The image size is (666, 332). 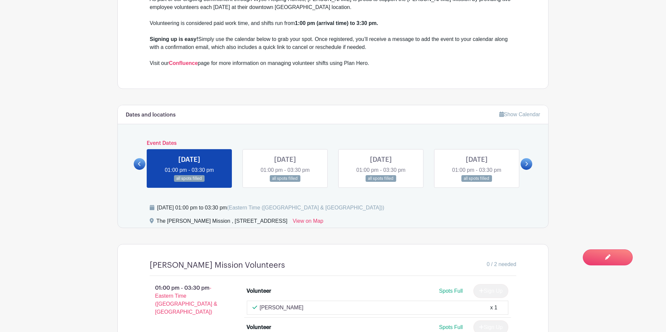 I want to click on a: View on Map, so click(x=308, y=222).